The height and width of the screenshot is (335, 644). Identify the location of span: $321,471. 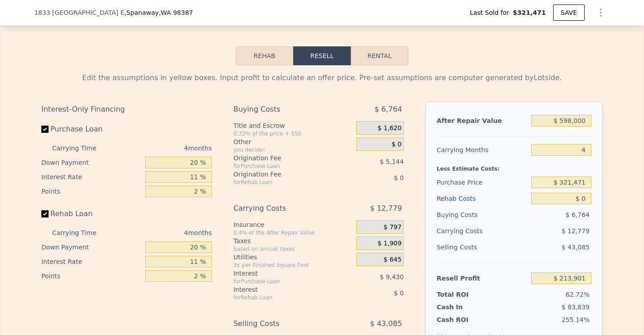
(529, 13).